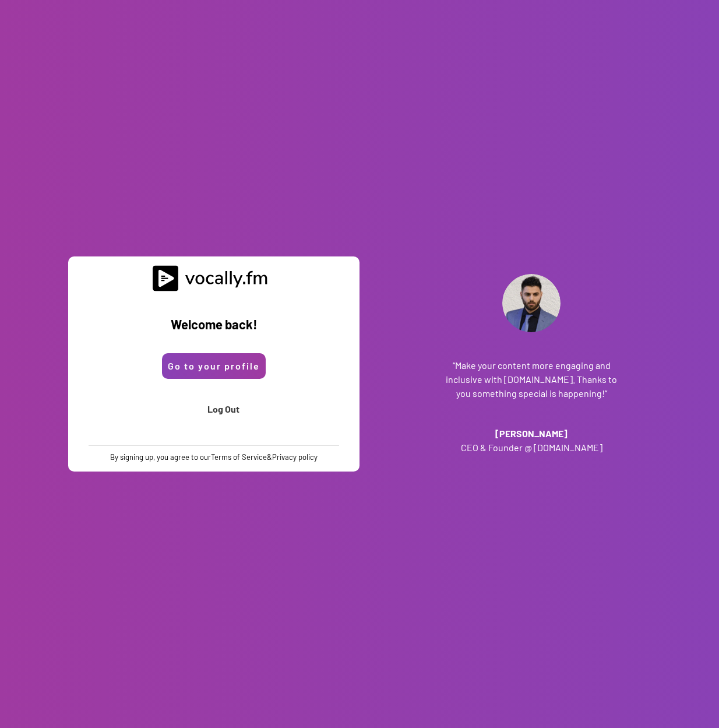 Image resolution: width=719 pixels, height=728 pixels. Describe the element at coordinates (214, 325) in the screenshot. I see `h2: Welcome back!` at that location.